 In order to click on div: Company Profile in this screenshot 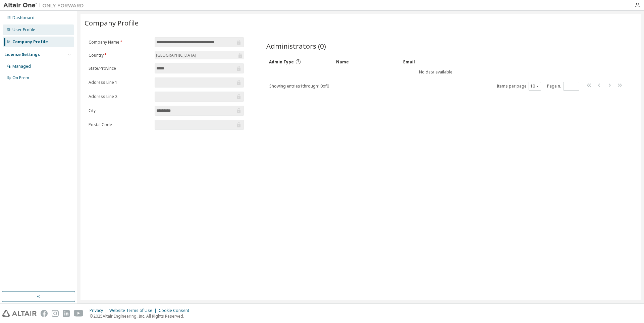, I will do `click(30, 42)`.